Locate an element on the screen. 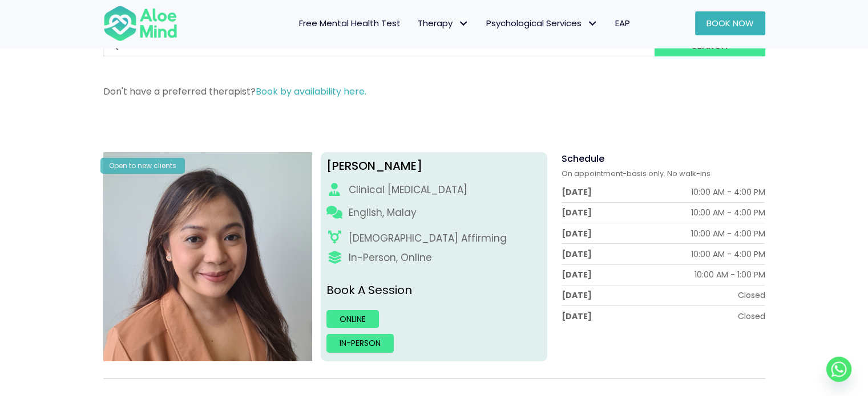 The image size is (868, 396). a: Free Mental Health Test is located at coordinates (349, 23).